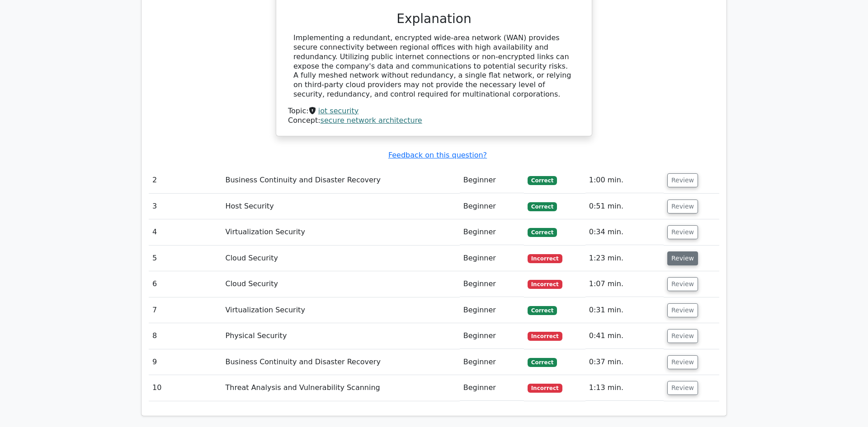 This screenshot has height=427, width=868. I want to click on td: 1:13 min., so click(625, 388).